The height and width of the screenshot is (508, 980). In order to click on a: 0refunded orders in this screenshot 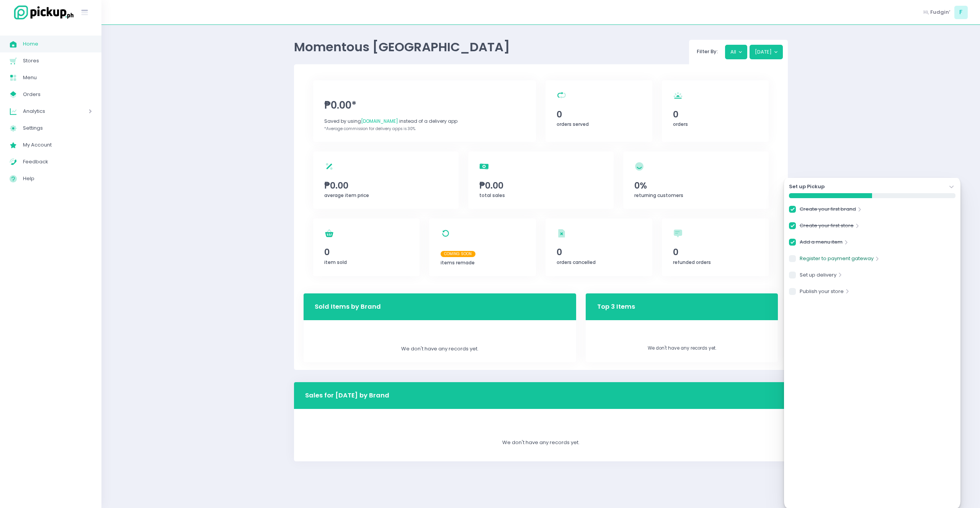, I will do `click(715, 247)`.